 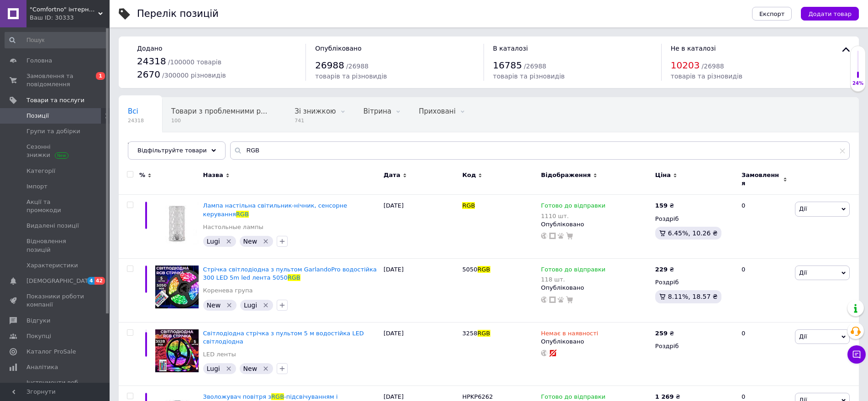 What do you see at coordinates (38, 116) in the screenshot?
I see `span: Позиції` at bounding box center [38, 116].